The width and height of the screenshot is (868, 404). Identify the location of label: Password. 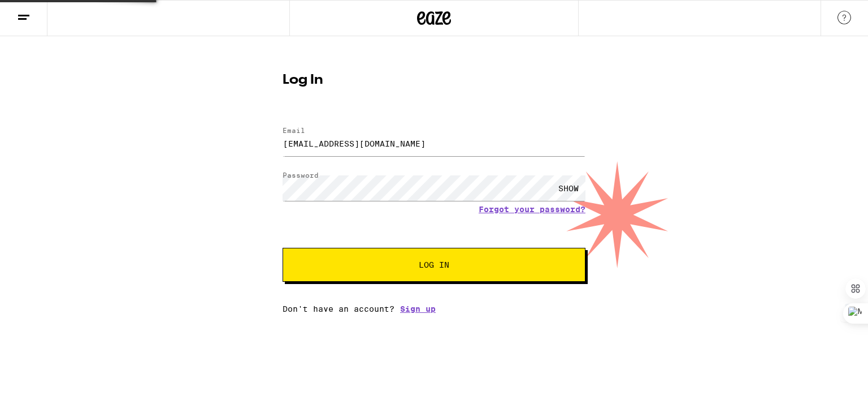
(300, 175).